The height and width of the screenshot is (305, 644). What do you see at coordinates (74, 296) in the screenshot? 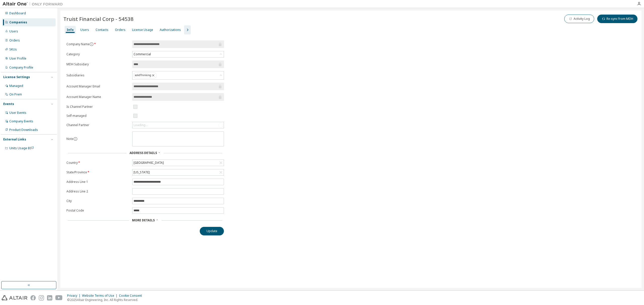
I see `div: Privacy` at bounding box center [74, 296].